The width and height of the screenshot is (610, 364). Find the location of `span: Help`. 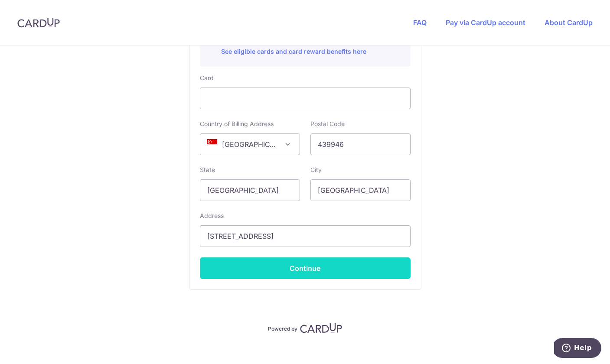

span: Help is located at coordinates (29, 10).